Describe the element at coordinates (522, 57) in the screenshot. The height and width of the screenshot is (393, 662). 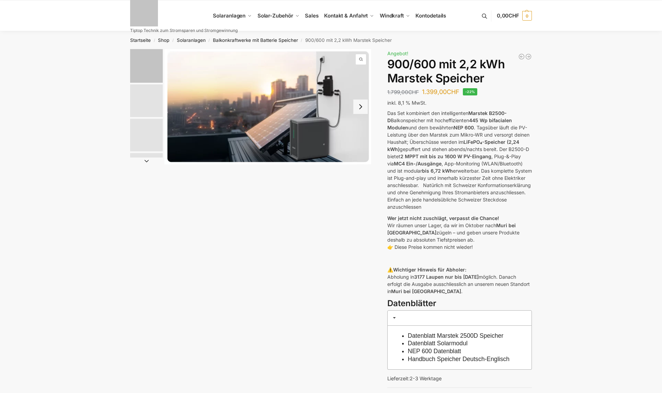
I see `a: Balkonkraftwerk 1780 Watt mit 4 KWh Zendure Batteriespeicher Notstrom fähig` at that location.